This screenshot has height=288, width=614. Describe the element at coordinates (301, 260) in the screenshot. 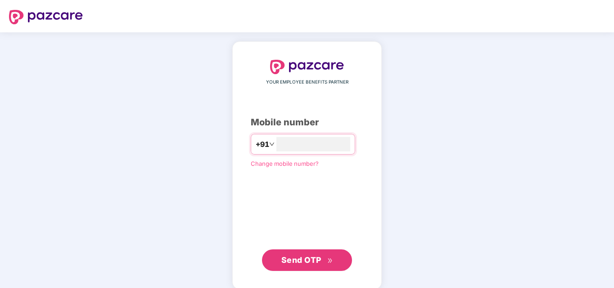

I see `span: Send OTP` at that location.